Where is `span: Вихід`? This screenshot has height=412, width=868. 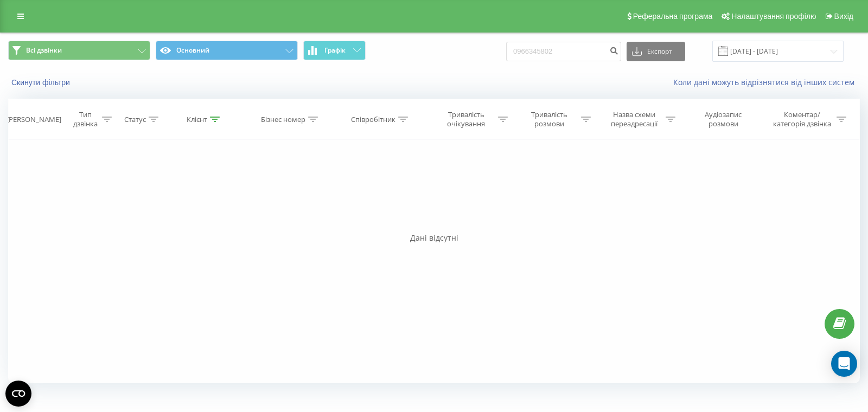 span: Вихід is located at coordinates (843, 16).